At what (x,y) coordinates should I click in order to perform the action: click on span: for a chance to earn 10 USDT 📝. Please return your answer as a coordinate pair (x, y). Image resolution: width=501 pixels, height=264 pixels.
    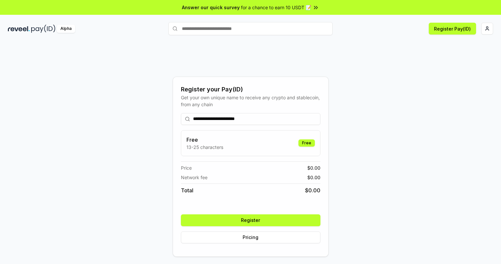
    Looking at the image, I should click on (276, 7).